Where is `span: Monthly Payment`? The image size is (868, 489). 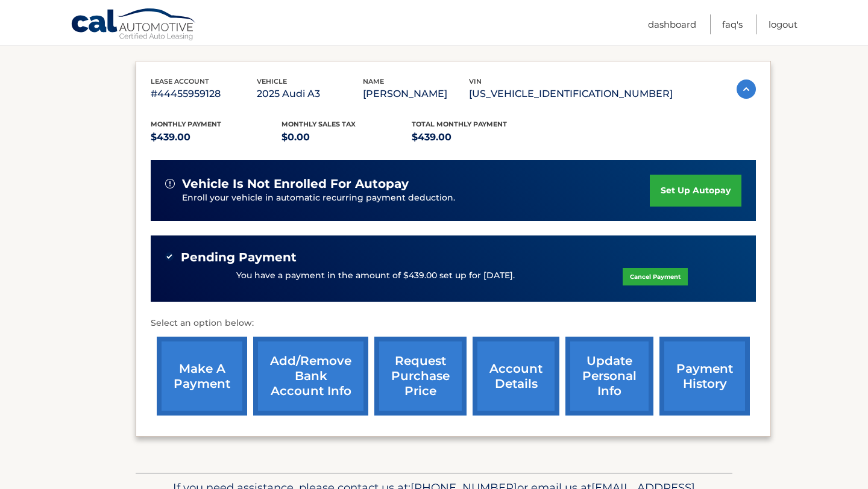
span: Monthly Payment is located at coordinates (186, 124).